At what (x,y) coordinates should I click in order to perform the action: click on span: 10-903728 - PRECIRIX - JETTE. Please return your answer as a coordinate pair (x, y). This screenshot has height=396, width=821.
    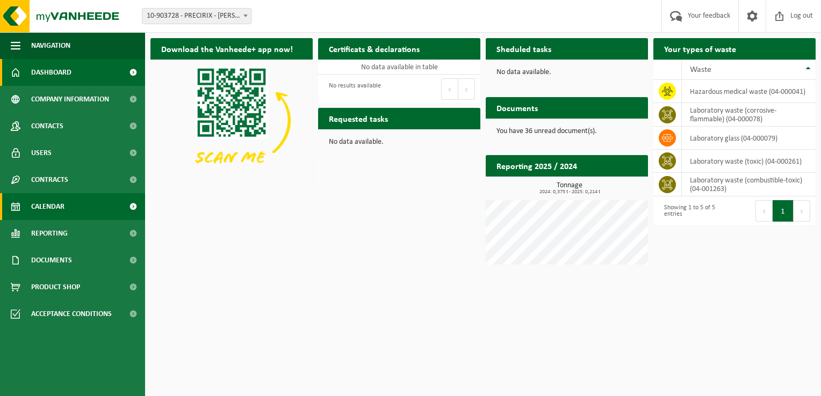
    Looking at the image, I should click on (197, 16).